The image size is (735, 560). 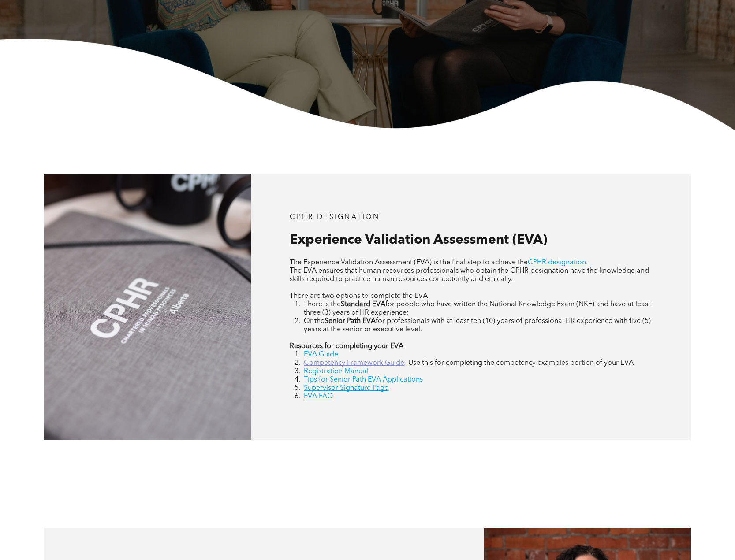 What do you see at coordinates (418, 240) in the screenshot?
I see `span: Experience Validation Assessment (EVA)` at bounding box center [418, 240].